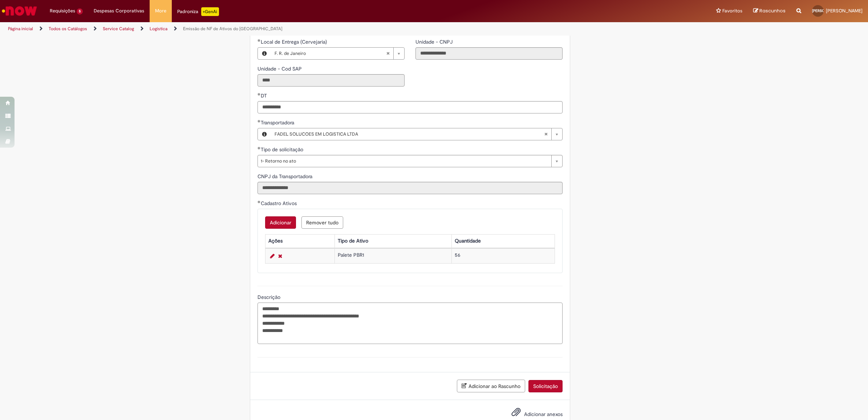 The height and width of the screenshot is (420, 868). I want to click on span: Somente leitura - Unidade - CNPJ, so click(434, 42).